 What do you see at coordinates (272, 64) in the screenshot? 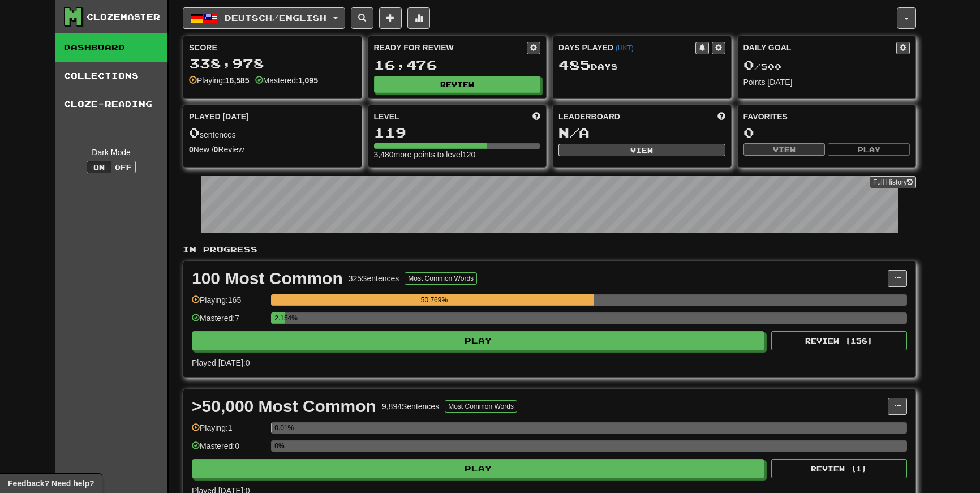
I see `div: 338,978` at bounding box center [272, 64].